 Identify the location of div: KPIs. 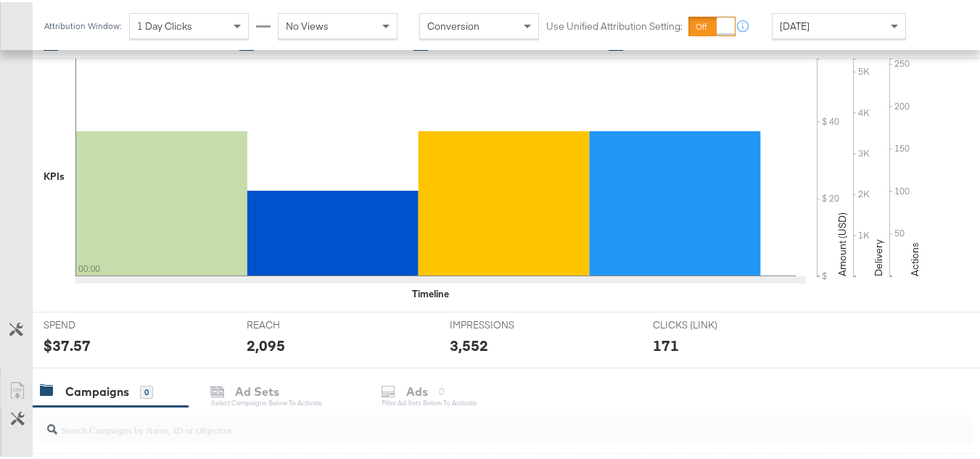
(54, 174).